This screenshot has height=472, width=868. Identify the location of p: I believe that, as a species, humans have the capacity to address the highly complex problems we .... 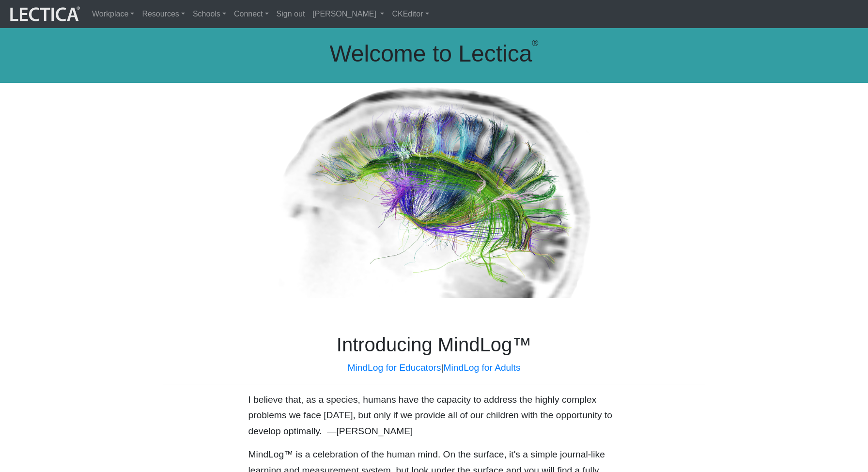
(434, 416).